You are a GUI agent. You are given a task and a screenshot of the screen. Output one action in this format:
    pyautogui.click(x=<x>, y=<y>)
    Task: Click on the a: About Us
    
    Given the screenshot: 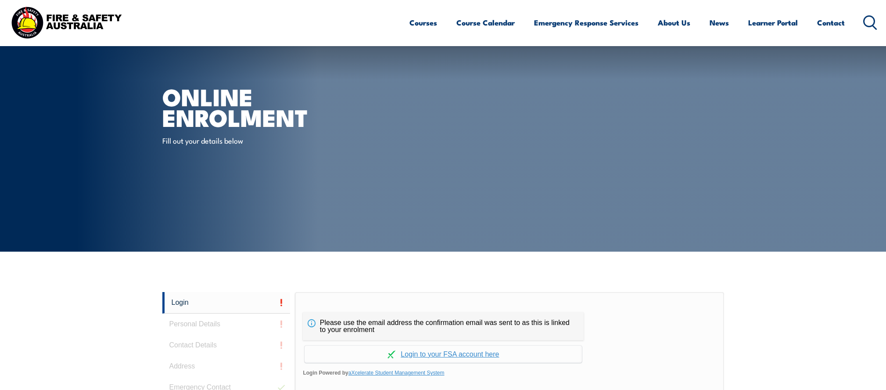 What is the action you would take?
    pyautogui.click(x=674, y=22)
    